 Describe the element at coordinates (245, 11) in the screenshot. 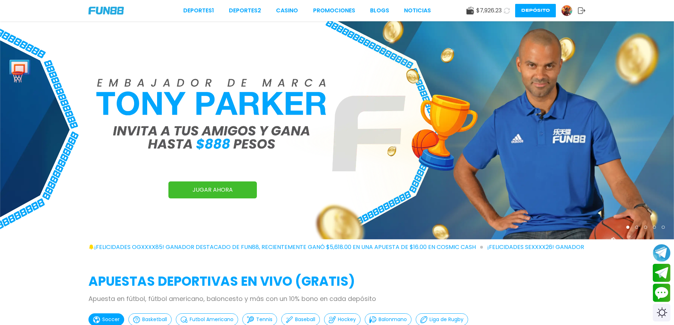

I see `a: Deportes2` at that location.